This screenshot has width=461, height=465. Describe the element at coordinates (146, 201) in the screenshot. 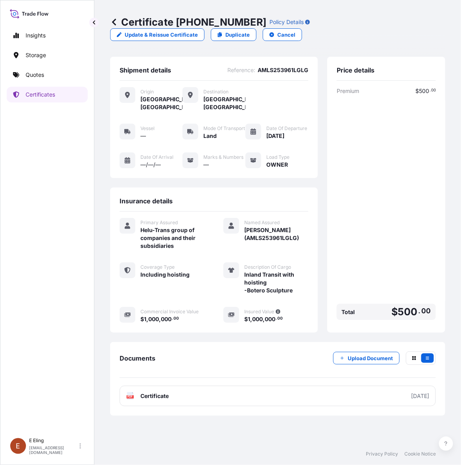

I see `span: Insurance details` at that location.